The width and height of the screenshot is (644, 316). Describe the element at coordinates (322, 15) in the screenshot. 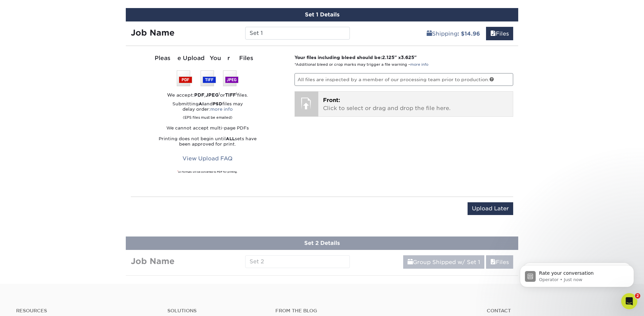

I see `div: Set 1 Details` at that location.